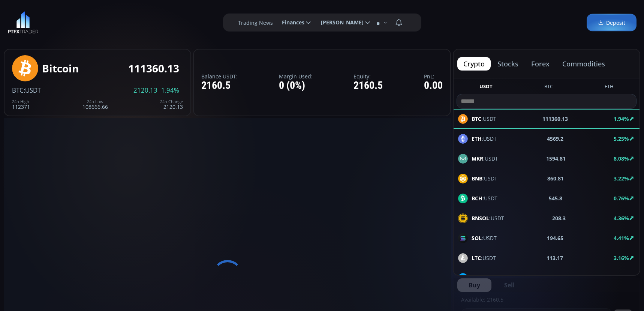 This screenshot has height=311, width=644. I want to click on b: 1594.81, so click(556, 158).